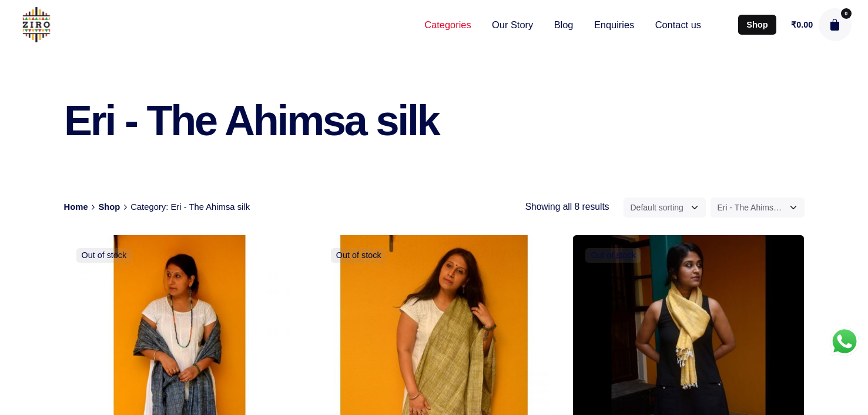  I want to click on span: Category: Eri - The Ahimsa silk, so click(190, 207).